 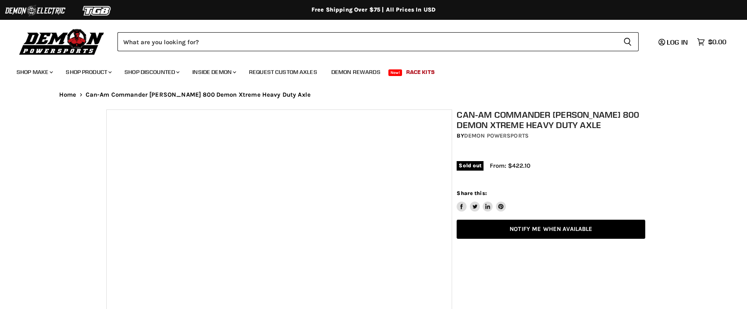 I want to click on span: Share this:, so click(x=471, y=193).